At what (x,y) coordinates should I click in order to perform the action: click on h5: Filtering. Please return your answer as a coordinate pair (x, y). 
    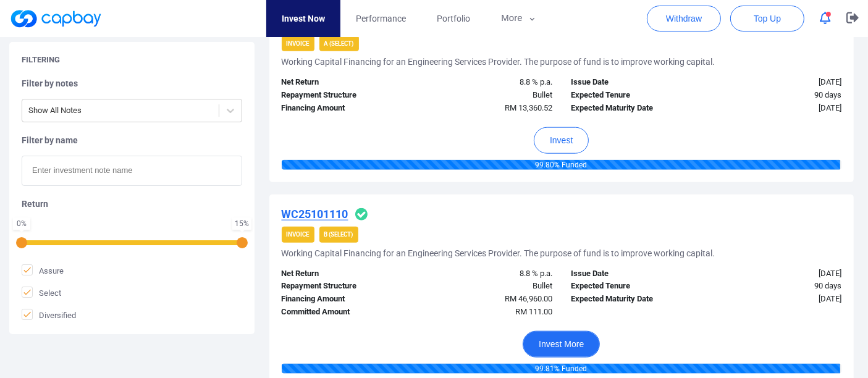
    Looking at the image, I should click on (41, 60).